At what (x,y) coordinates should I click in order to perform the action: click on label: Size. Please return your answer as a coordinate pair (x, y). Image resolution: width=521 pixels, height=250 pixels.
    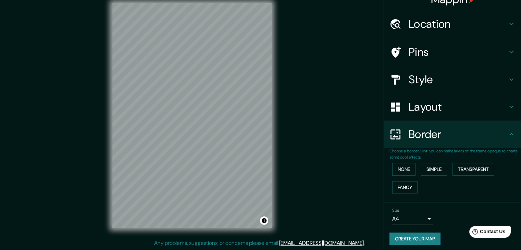
    Looking at the image, I should click on (395, 210).